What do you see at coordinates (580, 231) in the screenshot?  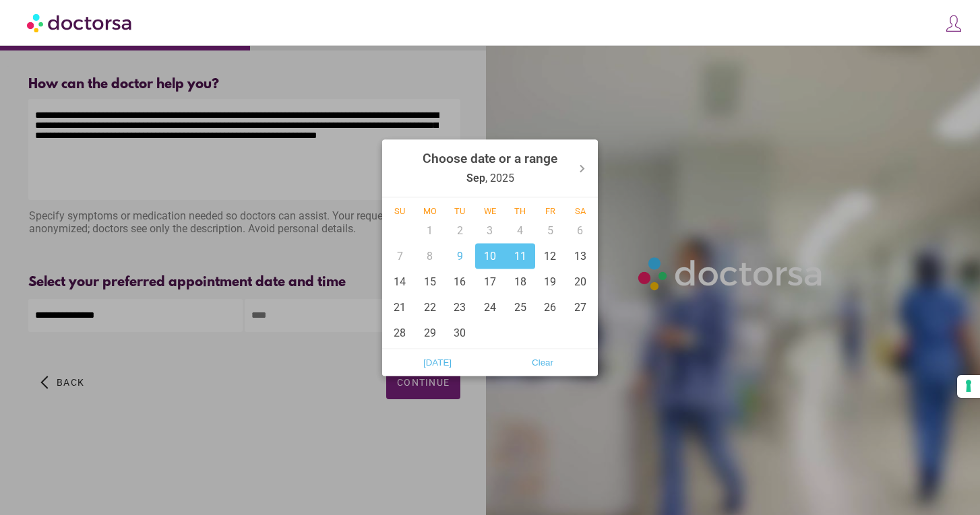 I see `div: 6` at bounding box center [580, 231].